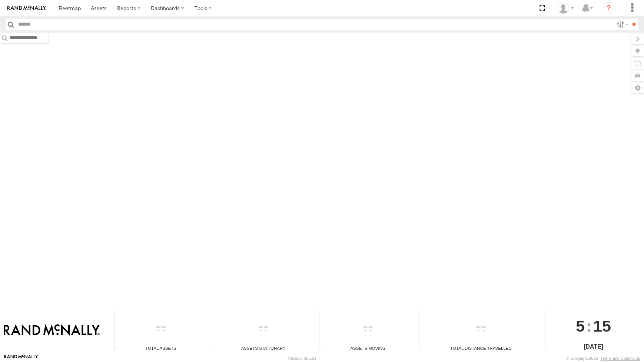 The image size is (644, 362). Describe the element at coordinates (216, 348) in the screenshot. I see `div: Total number of assets current stationary.` at that location.